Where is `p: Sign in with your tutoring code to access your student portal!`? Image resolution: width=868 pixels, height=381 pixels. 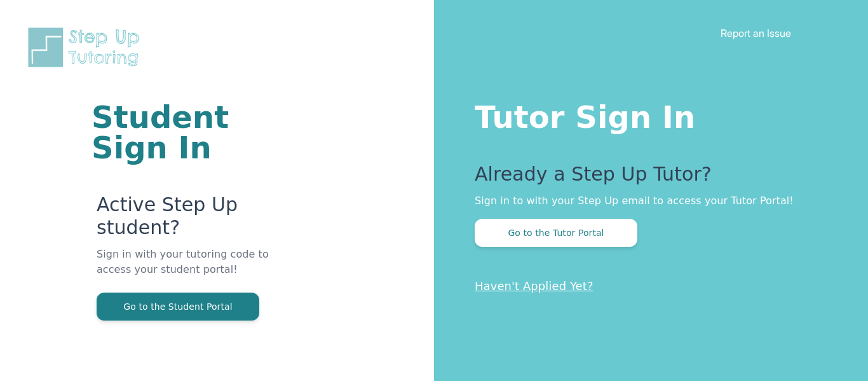 p: Sign in with your tutoring code to access your student portal! is located at coordinates (189, 270).